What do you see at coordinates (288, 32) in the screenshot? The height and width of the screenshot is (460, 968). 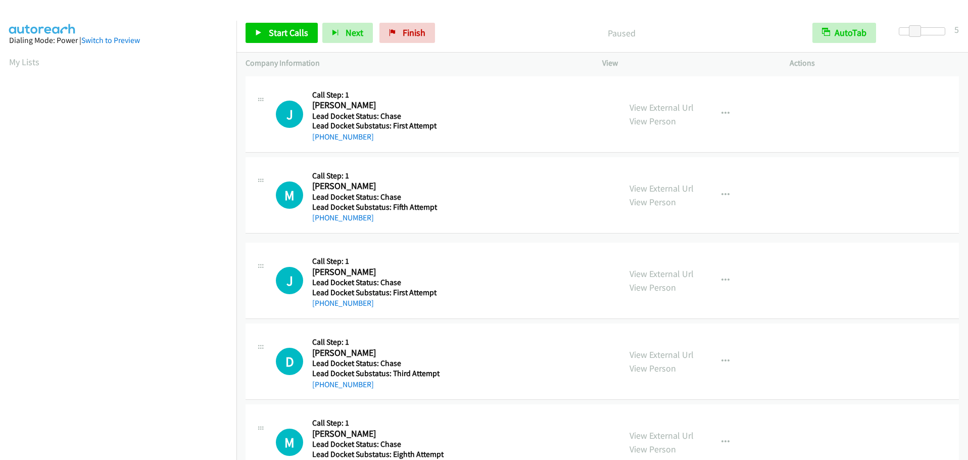 I see `span: Start Calls` at bounding box center [288, 32].